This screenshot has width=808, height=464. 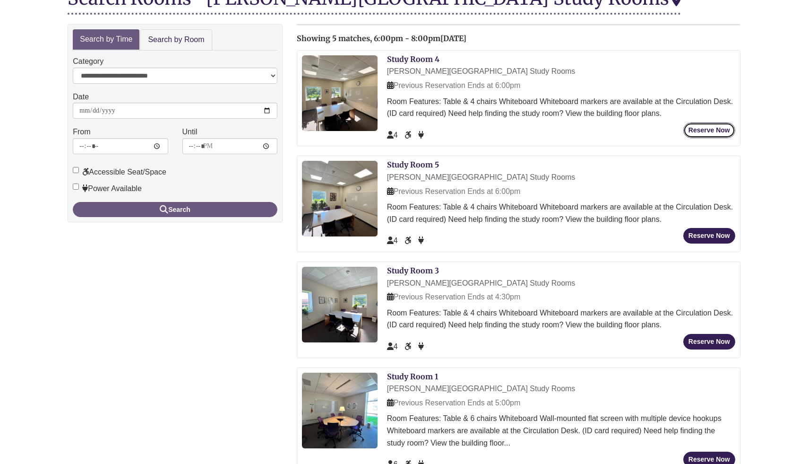 What do you see at coordinates (340, 93) in the screenshot?
I see `img: Study Room 4` at bounding box center [340, 93].